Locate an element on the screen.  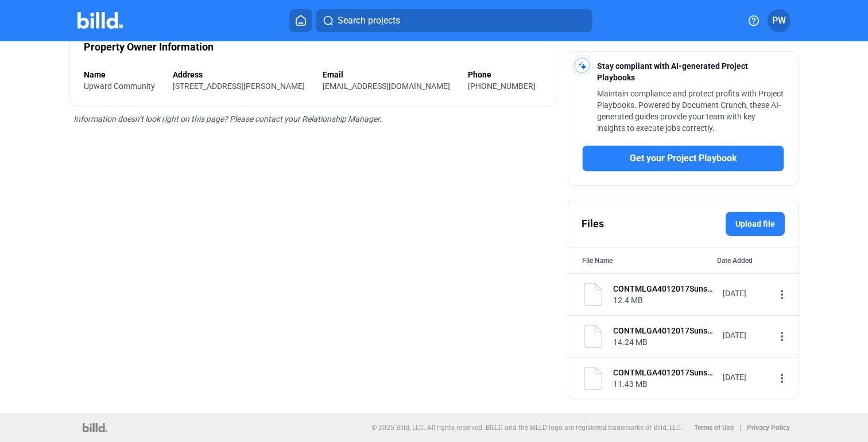
span: Information doesn’t look right on this page? Please contact your Relationship Manager. is located at coordinates (227, 119).